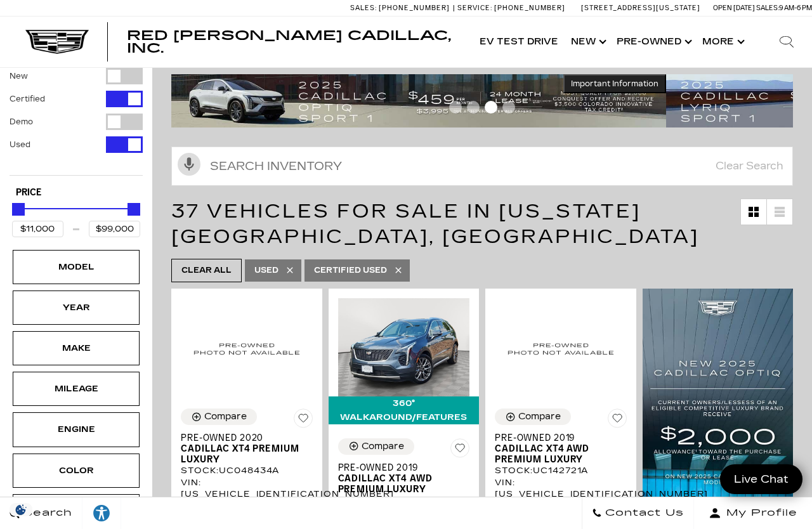 This screenshot has height=529, width=812. Describe the element at coordinates (76, 308) in the screenshot. I see `div: Year` at that location.